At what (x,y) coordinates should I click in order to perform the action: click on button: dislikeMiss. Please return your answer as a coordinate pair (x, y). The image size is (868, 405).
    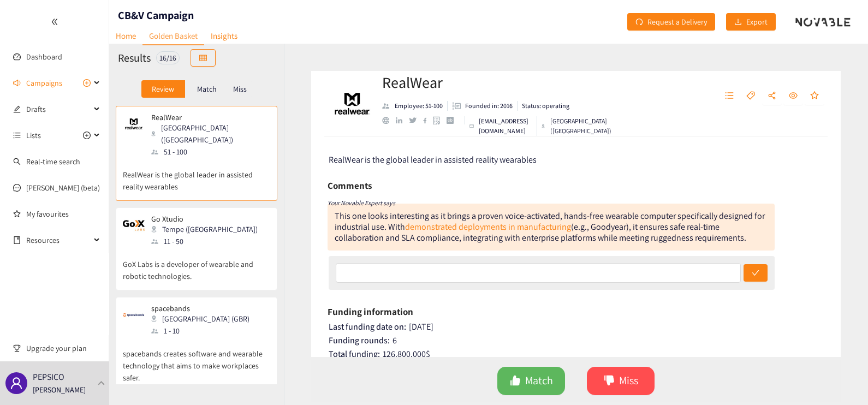
    Looking at the image, I should click on (620, 381).